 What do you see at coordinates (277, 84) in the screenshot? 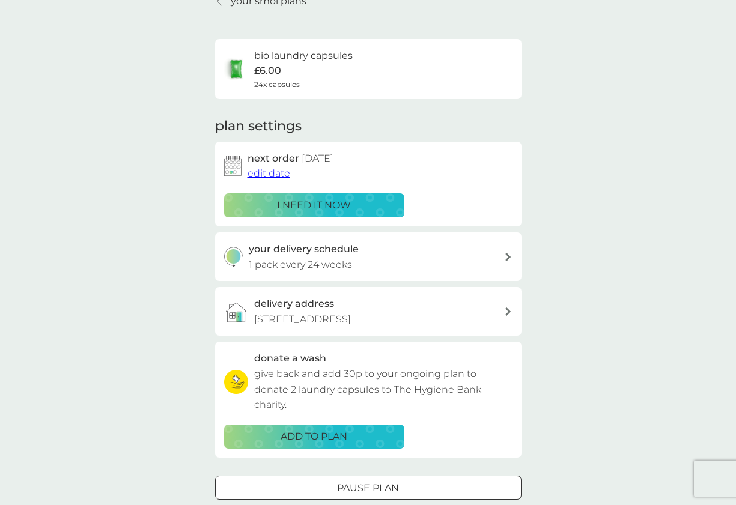
I see `span: 24x capsules` at bounding box center [277, 84].